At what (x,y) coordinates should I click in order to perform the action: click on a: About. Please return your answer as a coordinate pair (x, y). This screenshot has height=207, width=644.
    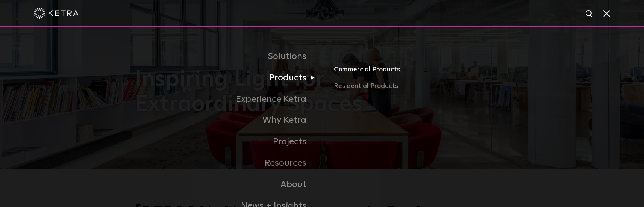
    Looking at the image, I should click on (228, 185).